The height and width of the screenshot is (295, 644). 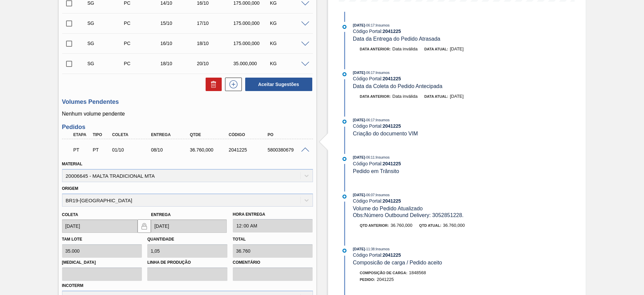 I want to click on span: Composicão de carga / Pedido aceito, so click(x=398, y=262).